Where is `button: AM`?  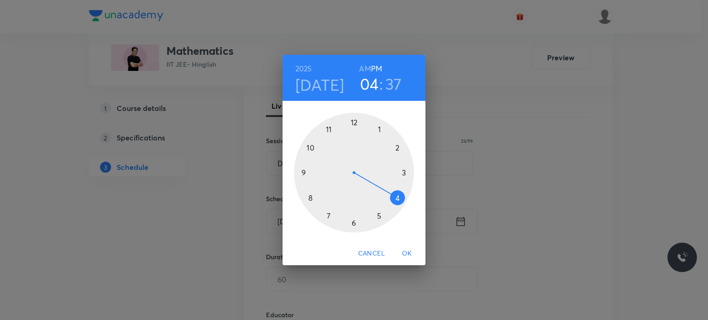
button: AM is located at coordinates (365, 69).